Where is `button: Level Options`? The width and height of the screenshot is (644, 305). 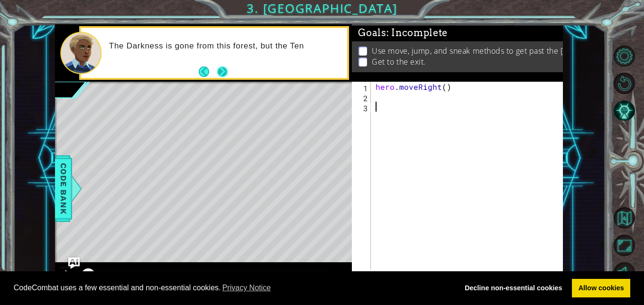
button: Level Options is located at coordinates (625, 56).